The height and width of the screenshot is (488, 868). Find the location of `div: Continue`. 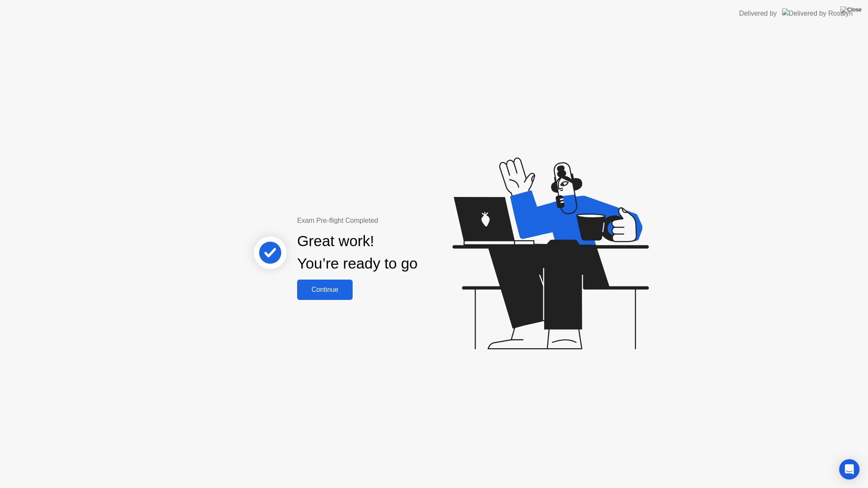

div: Continue is located at coordinates (325, 290).